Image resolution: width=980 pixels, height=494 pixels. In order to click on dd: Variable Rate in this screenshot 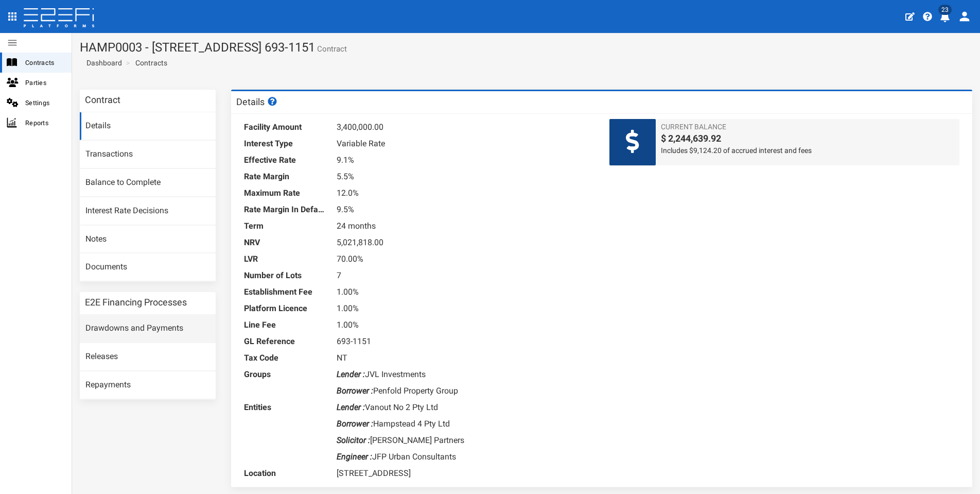, I will do `click(465, 143)`.